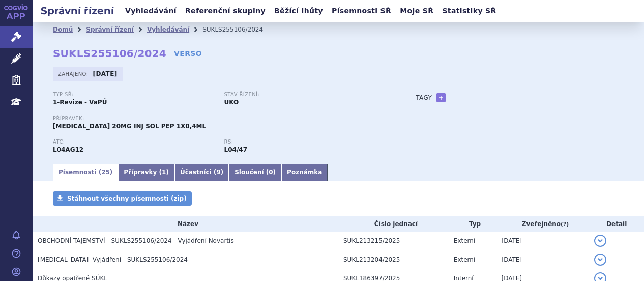  I want to click on th: Název, so click(185, 224).